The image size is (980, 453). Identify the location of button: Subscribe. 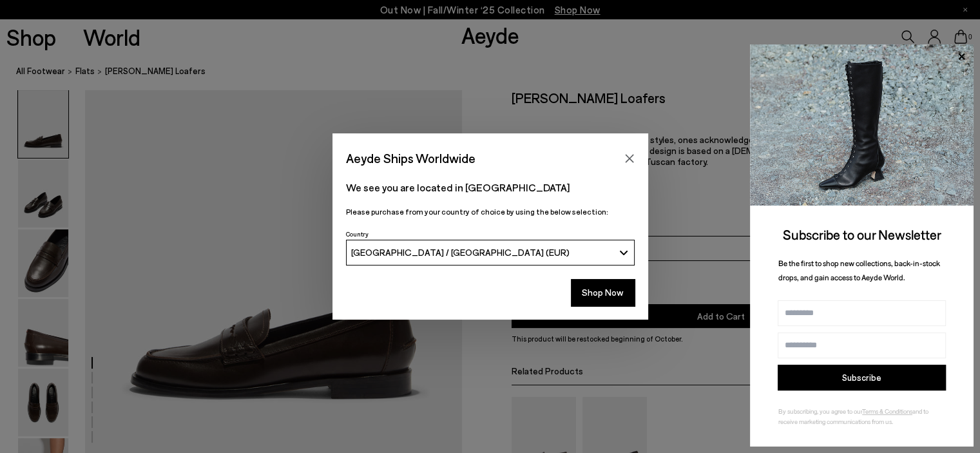
(861, 378).